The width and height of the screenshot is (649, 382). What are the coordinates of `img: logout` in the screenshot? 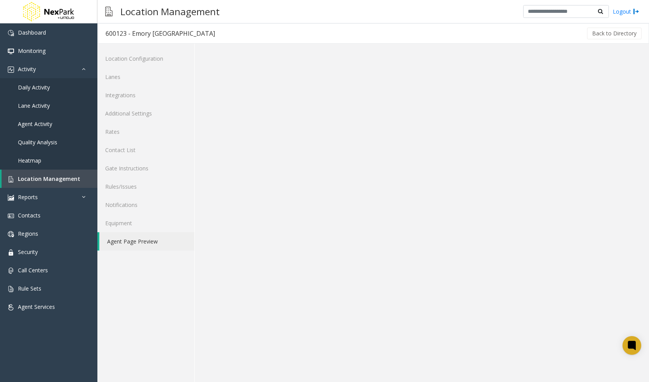 It's located at (636, 11).